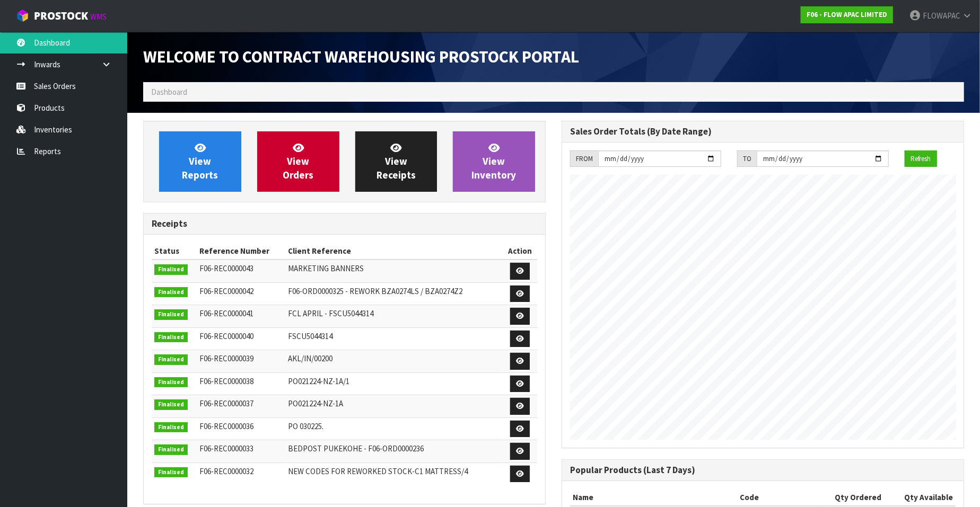 This screenshot has height=507, width=980. What do you see at coordinates (849, 498) in the screenshot?
I see `th: Qty Ordered` at bounding box center [849, 498].